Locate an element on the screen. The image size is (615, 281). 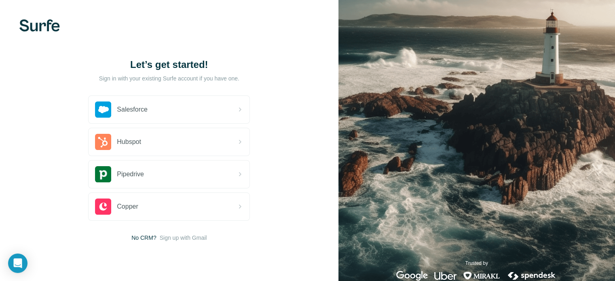
img: hubspot's logo is located at coordinates (103, 142).